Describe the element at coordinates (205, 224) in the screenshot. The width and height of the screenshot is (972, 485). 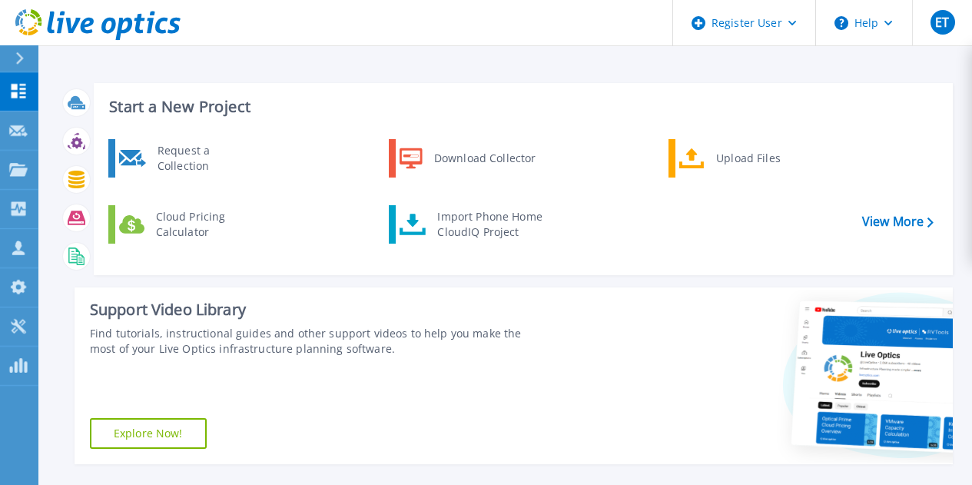
I see `div: Cloud Pricing Calculator` at that location.